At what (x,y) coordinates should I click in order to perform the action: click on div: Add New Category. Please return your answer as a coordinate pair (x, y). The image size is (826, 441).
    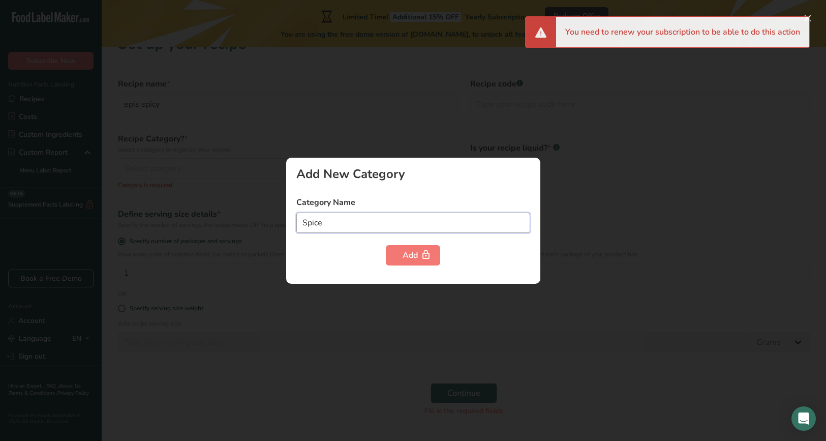
    Looking at the image, I should click on (413, 174).